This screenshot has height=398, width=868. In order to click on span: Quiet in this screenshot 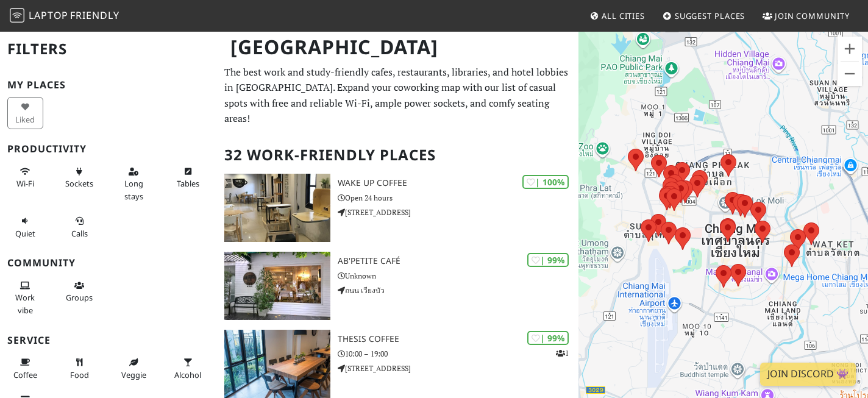, I will do `click(25, 233)`.